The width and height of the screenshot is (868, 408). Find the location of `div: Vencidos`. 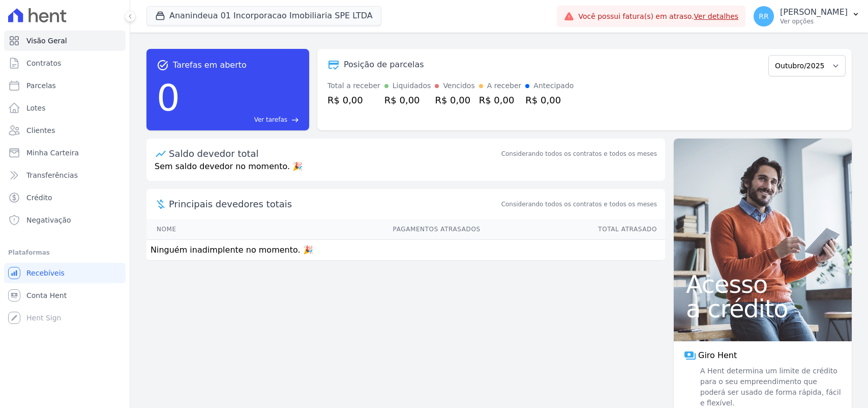

div: Vencidos is located at coordinates (458, 85).